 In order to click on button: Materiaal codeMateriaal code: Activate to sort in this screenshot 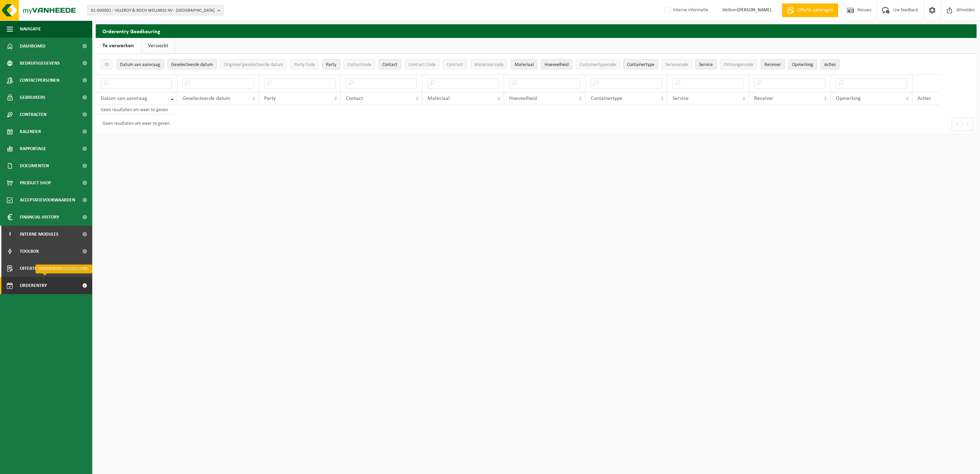, I will do `click(489, 64)`.